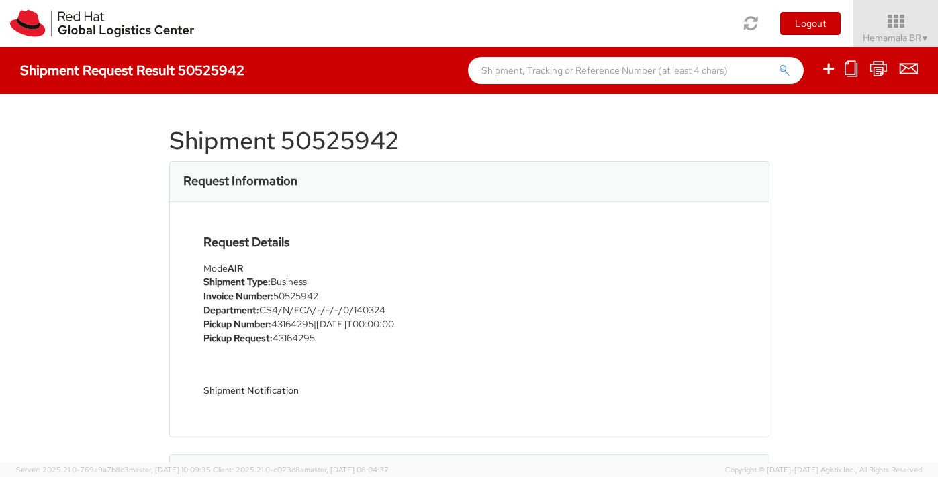 Image resolution: width=938 pixels, height=477 pixels. Describe the element at coordinates (240, 181) in the screenshot. I see `h3: Request Information` at that location.